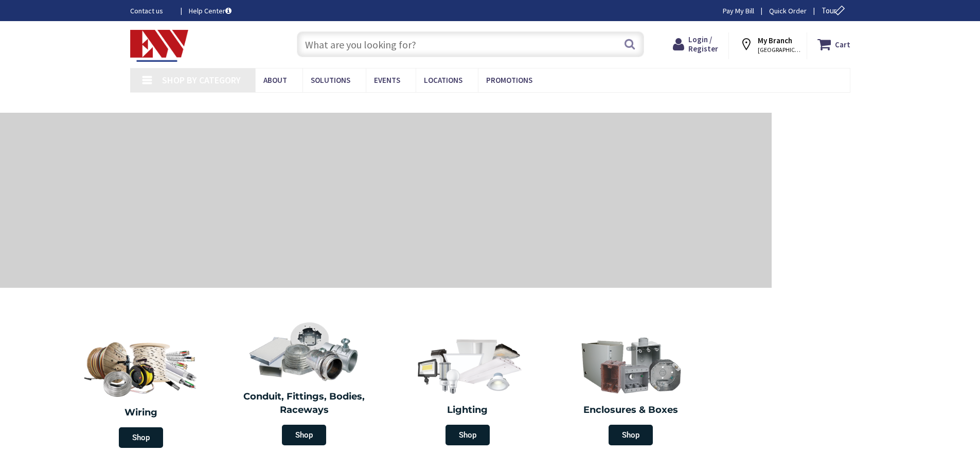 The height and width of the screenshot is (469, 980). Describe the element at coordinates (703, 44) in the screenshot. I see `span: Login / Register` at that location.